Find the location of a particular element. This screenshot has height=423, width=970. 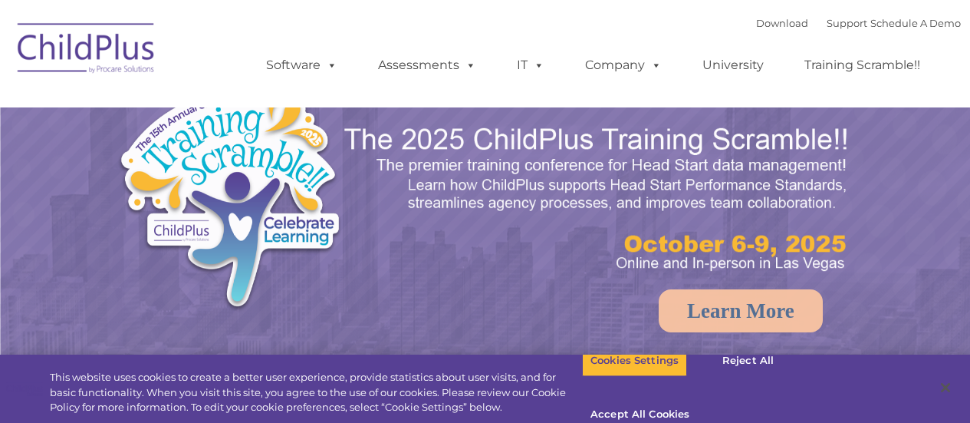

a: Company is located at coordinates (624, 65).